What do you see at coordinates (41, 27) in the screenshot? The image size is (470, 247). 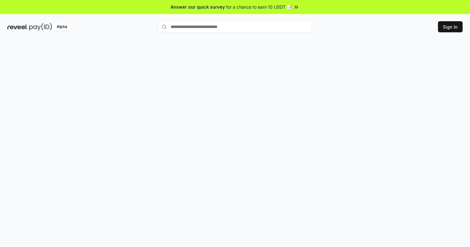 I see `img: pay_id` at bounding box center [41, 27].